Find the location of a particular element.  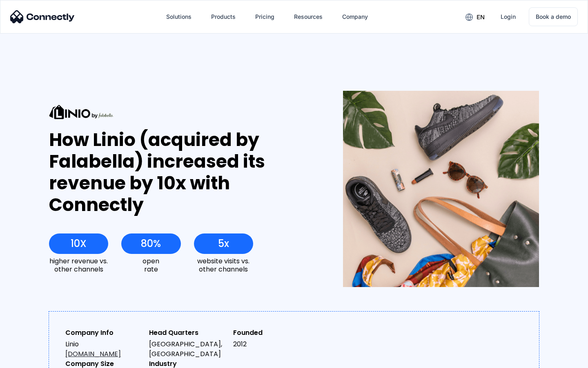

div: Solutions is located at coordinates (179, 17).